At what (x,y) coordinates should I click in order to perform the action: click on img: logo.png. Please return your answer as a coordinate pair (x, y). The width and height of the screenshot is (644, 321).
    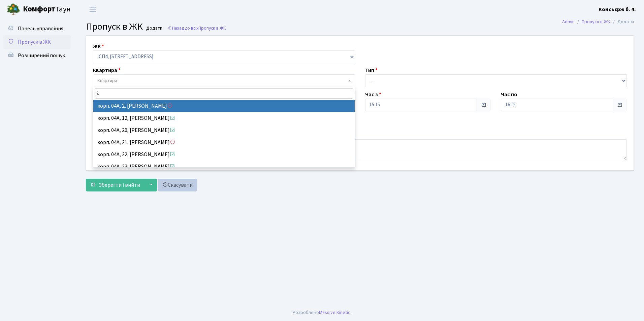
    Looking at the image, I should click on (14, 9).